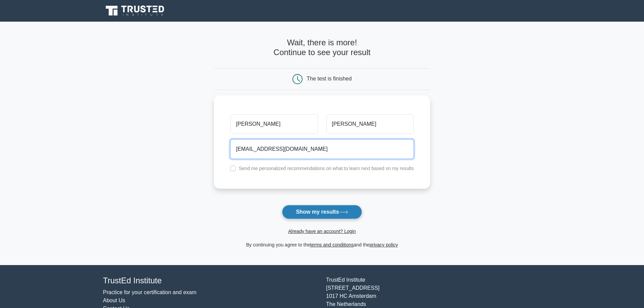  Describe the element at coordinates (150, 292) in the screenshot. I see `a: Practice for your certification and exam` at that location.